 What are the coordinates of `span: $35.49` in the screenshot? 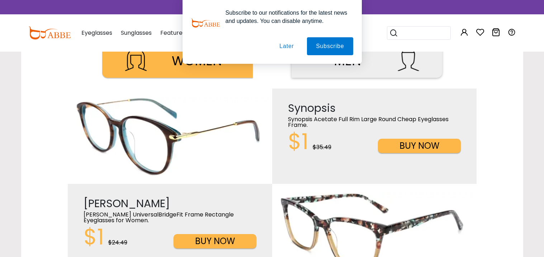 It's located at (322, 147).